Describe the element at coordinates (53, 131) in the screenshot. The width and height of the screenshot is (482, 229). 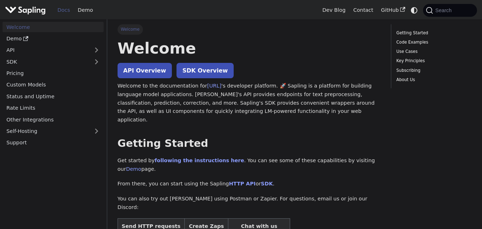
I see `a: Self-Hosting` at that location.